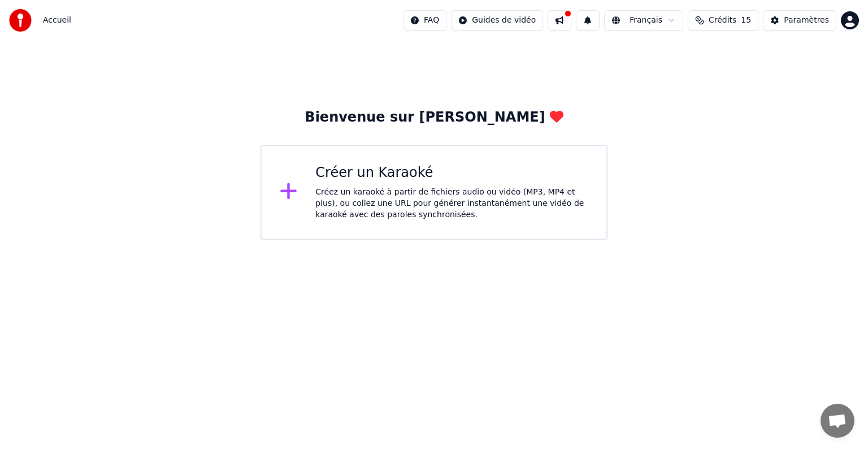 The image size is (868, 449). I want to click on button: Paramètres, so click(799, 20).